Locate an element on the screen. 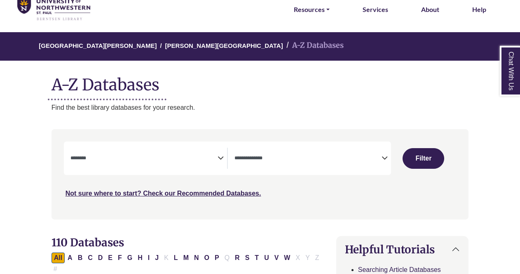 The height and width of the screenshot is (274, 520). button: Filter Results H is located at coordinates (140, 258).